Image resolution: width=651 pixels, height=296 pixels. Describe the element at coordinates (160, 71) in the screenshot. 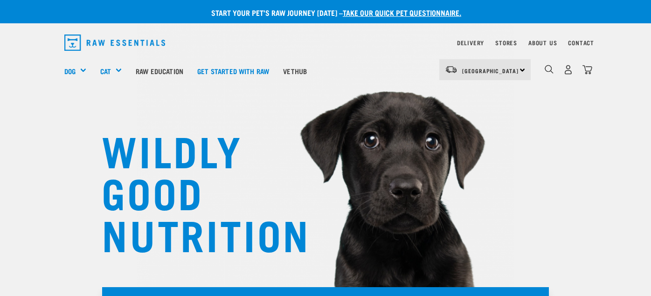

I see `a: Raw Education` at that location.